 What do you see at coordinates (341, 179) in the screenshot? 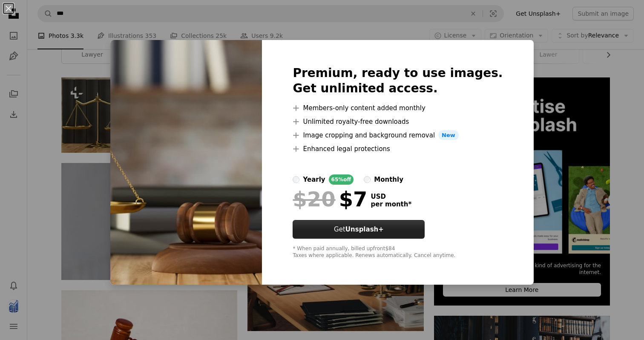
I see `div: 65% off` at bounding box center [341, 179].